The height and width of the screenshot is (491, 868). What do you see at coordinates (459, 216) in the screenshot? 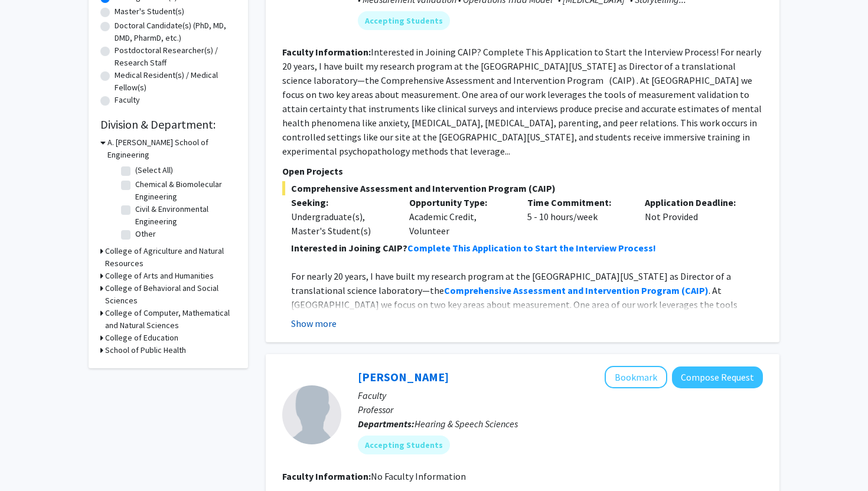
I see `div: Academic Credit, Volunteer` at bounding box center [459, 216].